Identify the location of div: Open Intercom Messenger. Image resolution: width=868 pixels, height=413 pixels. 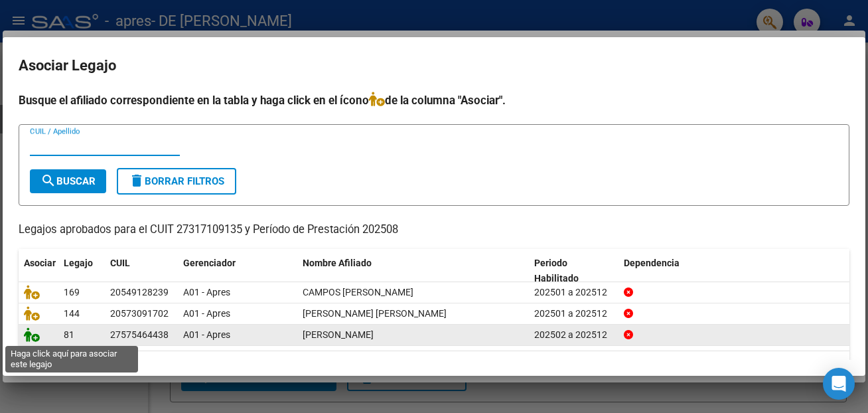
(839, 384).